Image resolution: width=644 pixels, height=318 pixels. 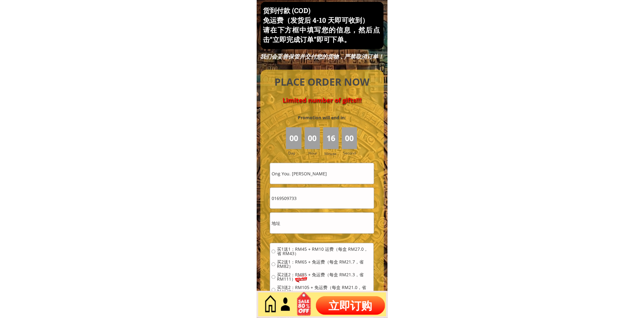 I want to click on p: 立即订购, so click(x=351, y=306).